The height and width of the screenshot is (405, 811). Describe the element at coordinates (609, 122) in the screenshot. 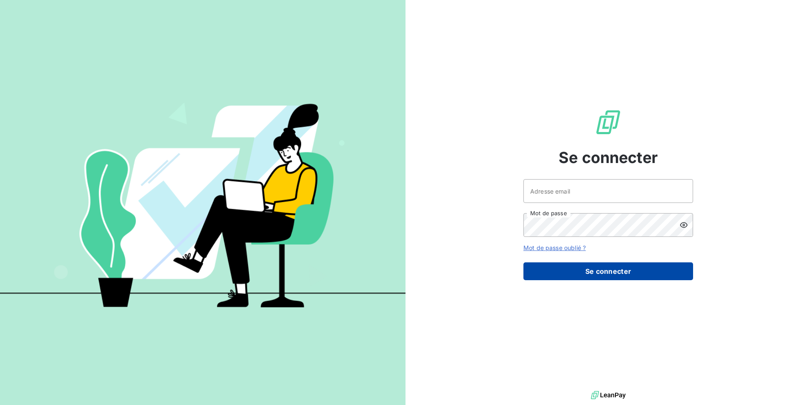

I see `img: Logo LeanPay` at that location.